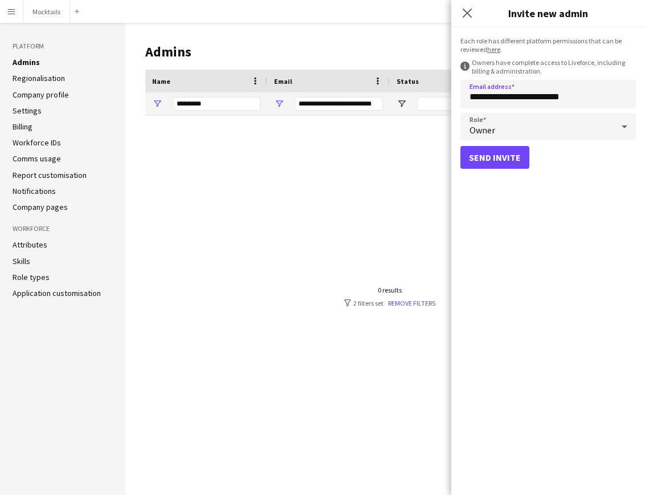  Describe the element at coordinates (22, 127) in the screenshot. I see `a: Billing` at that location.